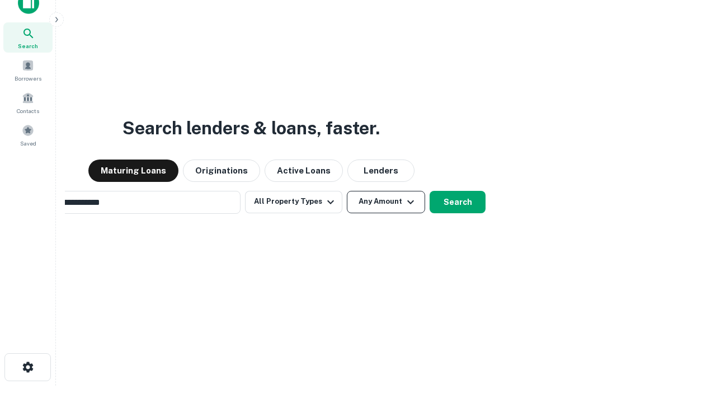 The height and width of the screenshot is (403, 716). I want to click on div: Search, so click(28, 37).